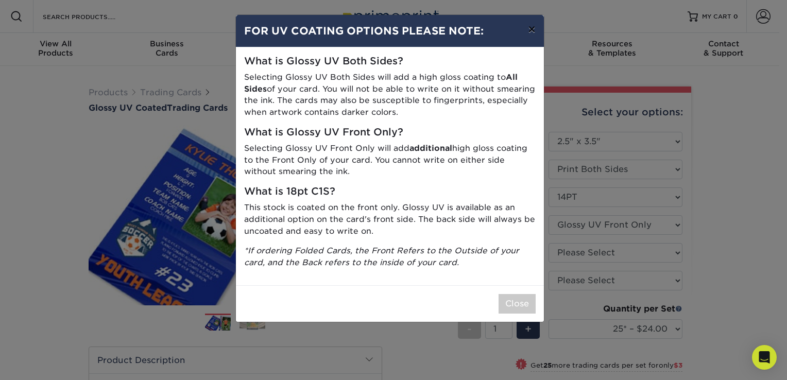 The width and height of the screenshot is (787, 380). I want to click on p: Selecting Glossy UV Front Only will add high gloss coating to the Front Only of your card. You ca..., so click(390, 160).